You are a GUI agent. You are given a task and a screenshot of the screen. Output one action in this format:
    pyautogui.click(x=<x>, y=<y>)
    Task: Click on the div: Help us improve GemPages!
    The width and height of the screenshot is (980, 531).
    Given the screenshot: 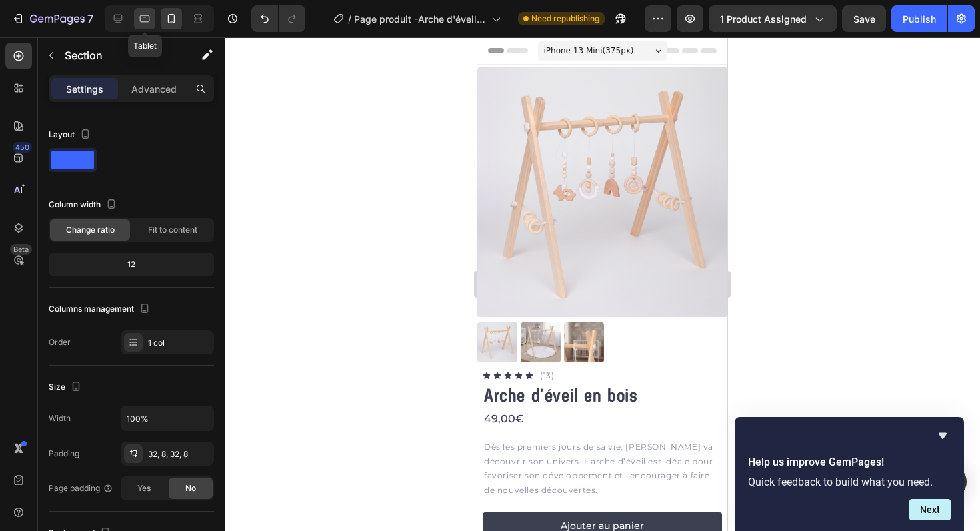 What is the action you would take?
    pyautogui.click(x=849, y=473)
    